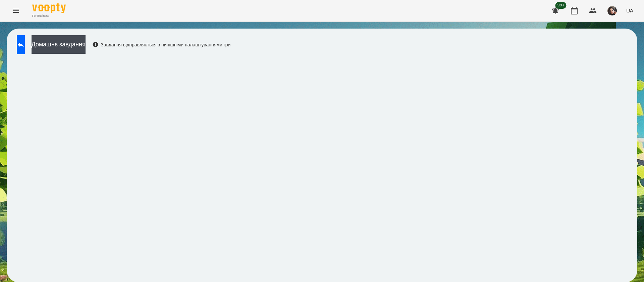 The image size is (644, 282). What do you see at coordinates (162, 45) in the screenshot?
I see `div: Завдання відправляється з нинішніми налаштуваннями гри` at bounding box center [162, 45].